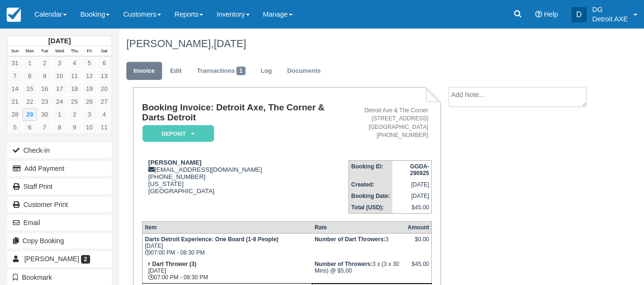 The height and width of the screenshot is (285, 644). What do you see at coordinates (59, 186) in the screenshot?
I see `a: Staff Print` at bounding box center [59, 186].